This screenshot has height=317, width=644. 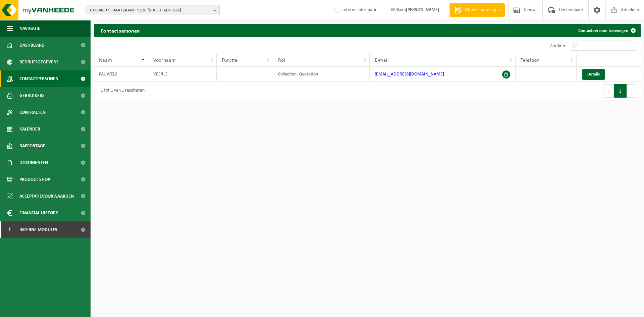 What do you see at coordinates (33, 113) in the screenshot?
I see `span: Contracten` at bounding box center [33, 113].